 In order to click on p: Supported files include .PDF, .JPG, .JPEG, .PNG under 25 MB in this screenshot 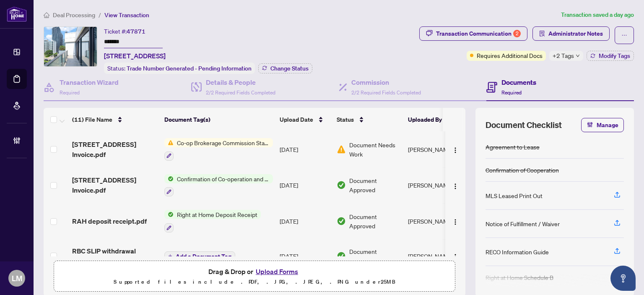, I will do `click(254, 282)`.